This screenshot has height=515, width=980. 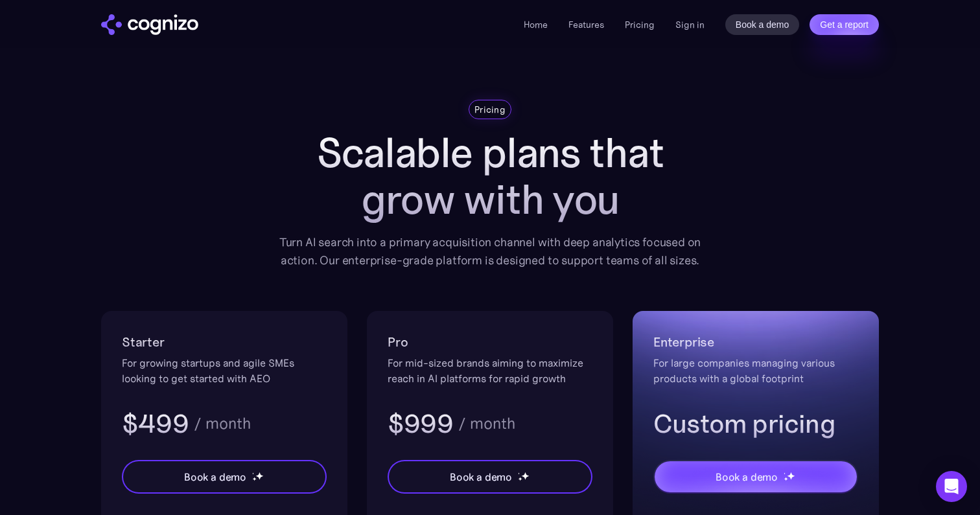 What do you see at coordinates (756, 370) in the screenshot?
I see `div: For large companies managing various products with a global footprint` at bounding box center [756, 370].